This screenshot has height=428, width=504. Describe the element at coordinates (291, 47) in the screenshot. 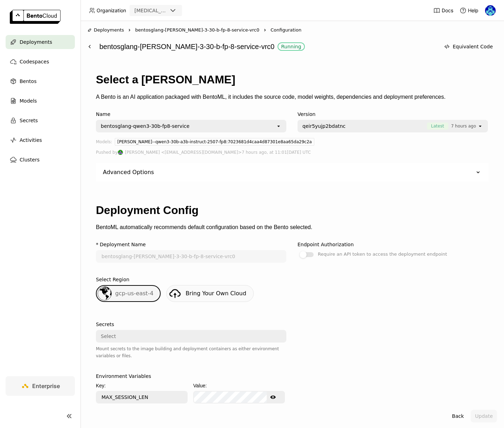

I see `div: Running` at that location.